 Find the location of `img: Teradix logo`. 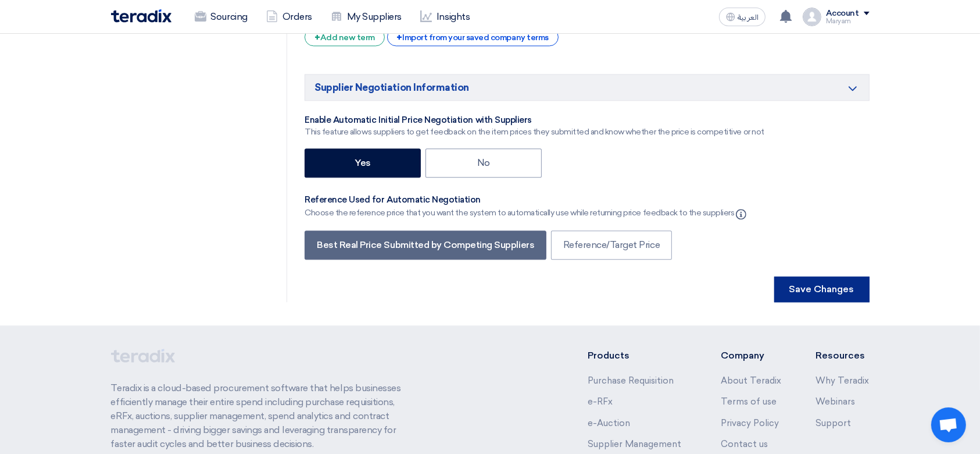

img: Teradix logo is located at coordinates (141, 16).